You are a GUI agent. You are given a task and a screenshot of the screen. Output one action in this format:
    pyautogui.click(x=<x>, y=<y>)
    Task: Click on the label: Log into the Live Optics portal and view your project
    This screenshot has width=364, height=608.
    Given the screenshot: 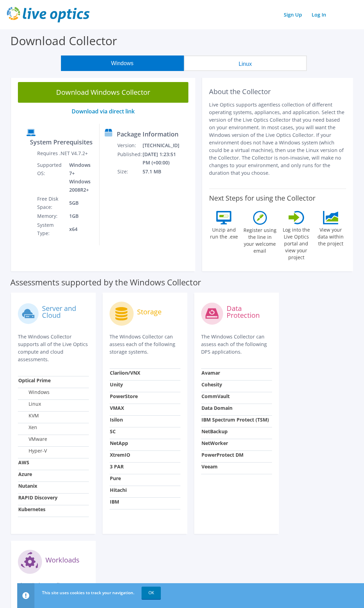 What is the action you would take?
    pyautogui.click(x=296, y=243)
    